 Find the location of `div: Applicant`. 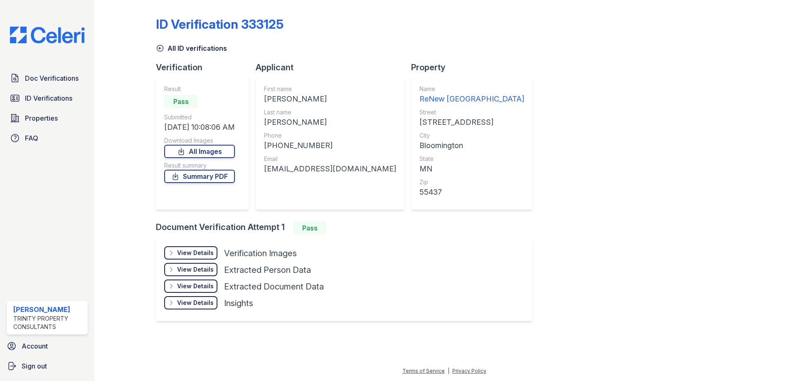

div: Applicant is located at coordinates (333, 67).